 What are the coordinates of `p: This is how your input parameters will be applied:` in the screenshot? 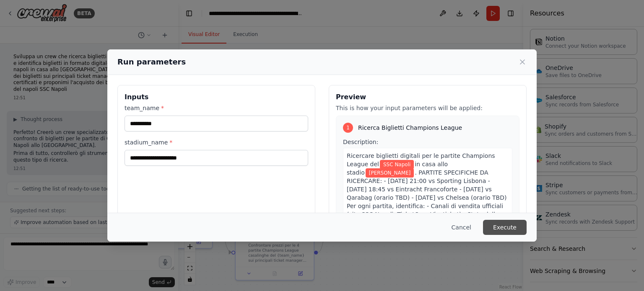 It's located at (428, 108).